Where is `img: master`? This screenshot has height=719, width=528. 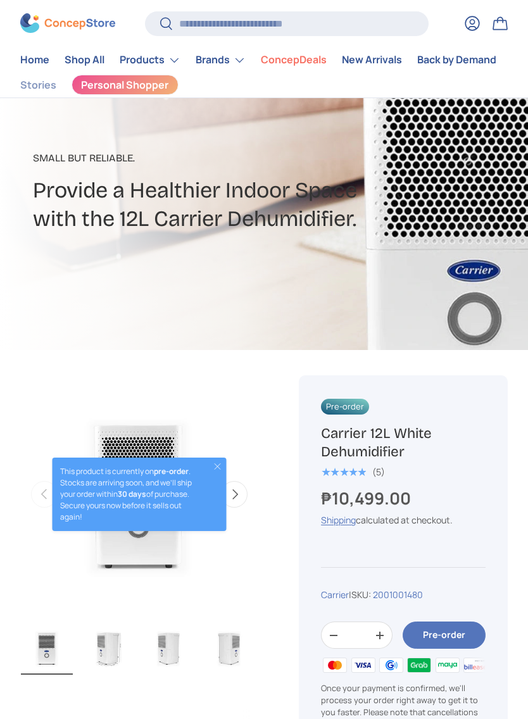
img: master is located at coordinates (335, 665).